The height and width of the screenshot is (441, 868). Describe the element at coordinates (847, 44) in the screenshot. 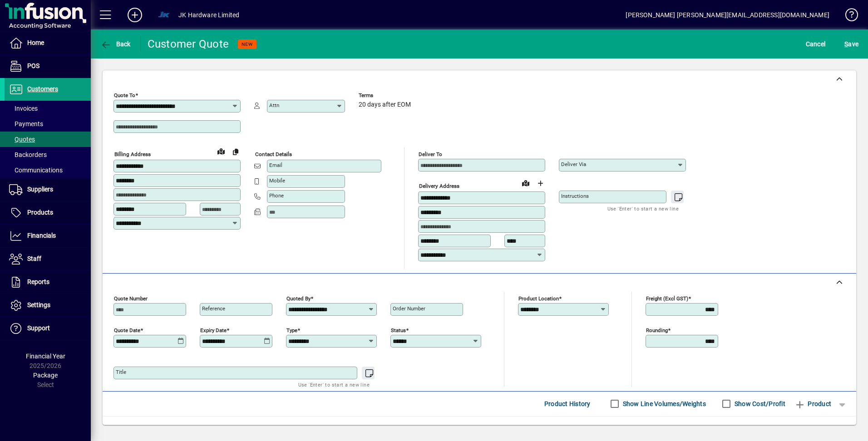

I see `span: S` at that location.